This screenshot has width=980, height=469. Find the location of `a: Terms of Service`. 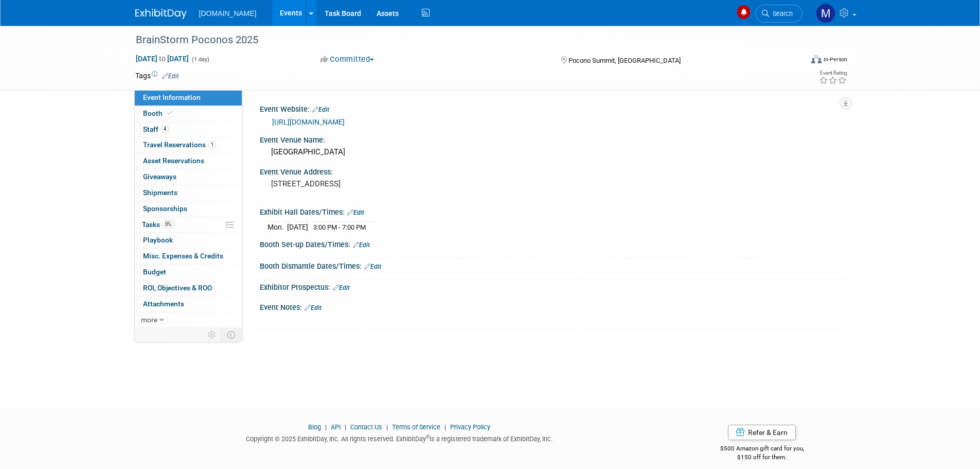

a: Terms of Service is located at coordinates (416, 427).